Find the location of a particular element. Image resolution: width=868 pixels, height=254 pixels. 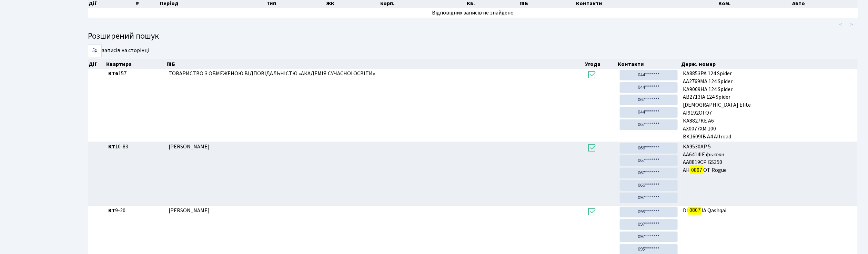

span: ТОВАРИСТВО З ОБМЕЖЕНОЮ ВІДПОВІДАЛЬНІСТЮ «АКАДЕМІЯ СУЧАСНОЇ ОСВІТИ» is located at coordinates (272, 74).